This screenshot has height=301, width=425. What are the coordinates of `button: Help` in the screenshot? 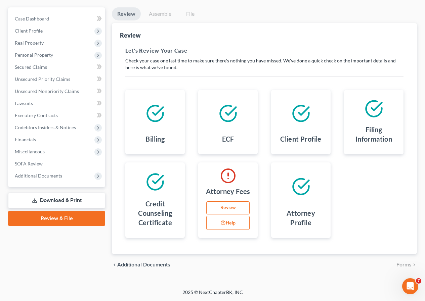 It's located at (228, 223).